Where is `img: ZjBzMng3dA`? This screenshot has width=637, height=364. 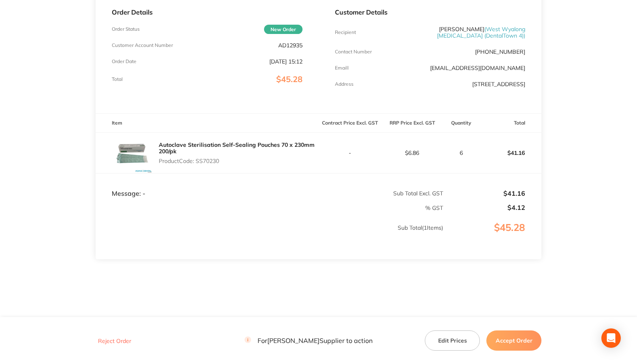 img: ZjBzMng3dA is located at coordinates (132, 153).